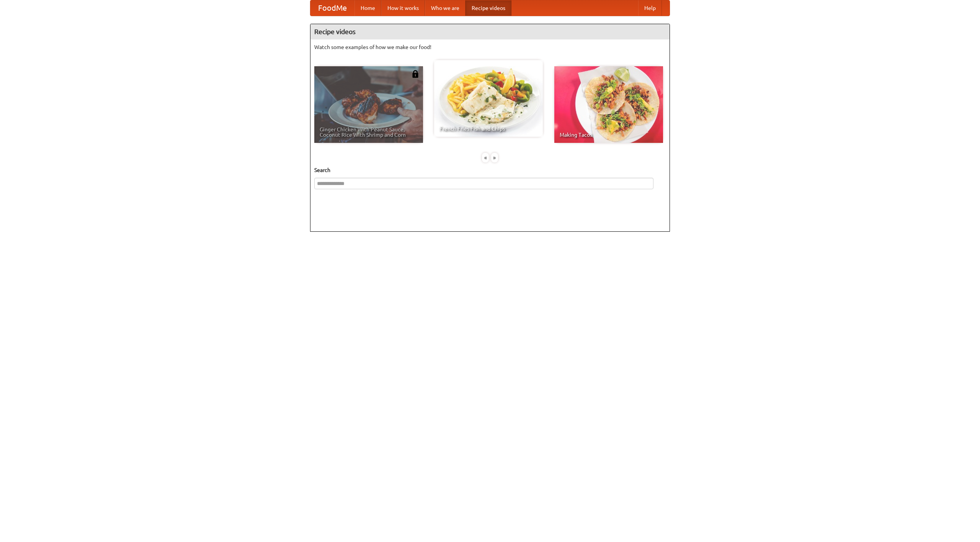 Image resolution: width=980 pixels, height=542 pixels. I want to click on a: Making Tacos, so click(609, 105).